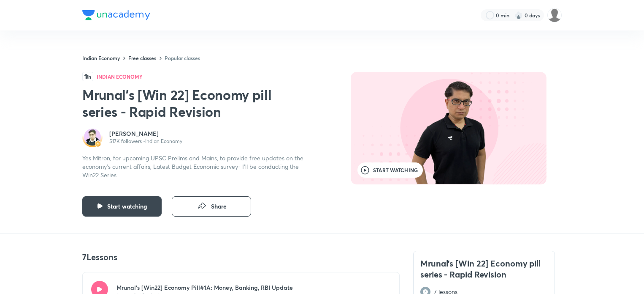 The image size is (644, 294). What do you see at coordinates (116, 15) in the screenshot?
I see `a: Company Logo` at bounding box center [116, 15].